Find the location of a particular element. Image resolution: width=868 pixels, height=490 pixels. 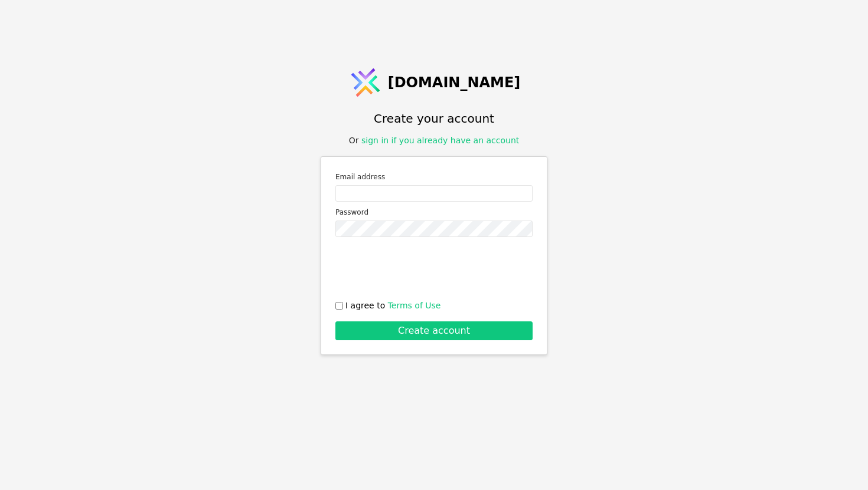

input: I agree to Terms of Use is located at coordinates (339, 306).